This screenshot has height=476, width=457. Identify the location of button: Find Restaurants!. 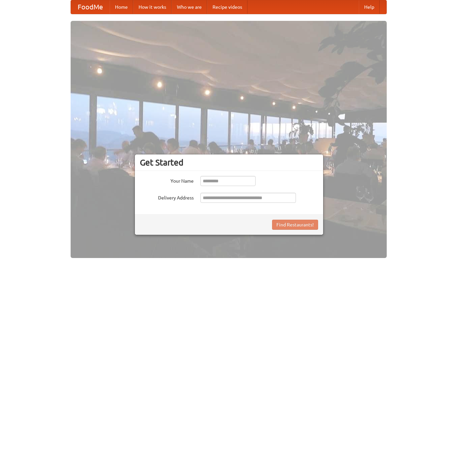
(295, 225).